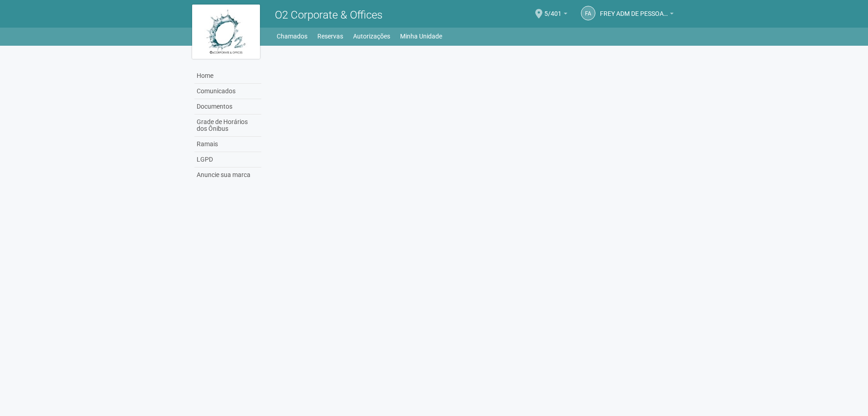  Describe the element at coordinates (228, 76) in the screenshot. I see `a: Home` at that location.